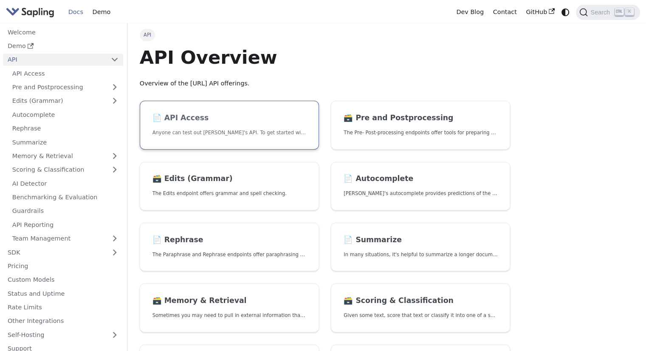 The width and height of the screenshot is (646, 351). I want to click on a: Guardrails, so click(65, 211).